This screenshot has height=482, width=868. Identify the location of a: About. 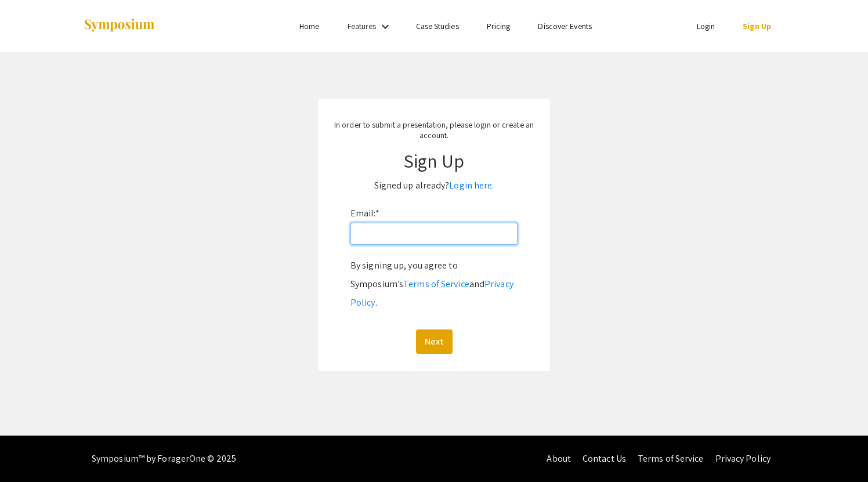
(559, 458).